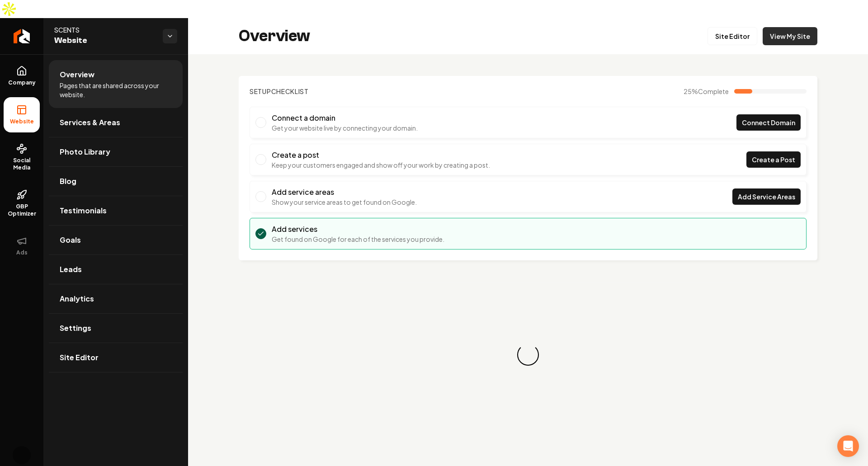 The image size is (868, 466). Describe the element at coordinates (22, 253) in the screenshot. I see `span: Ads` at that location.